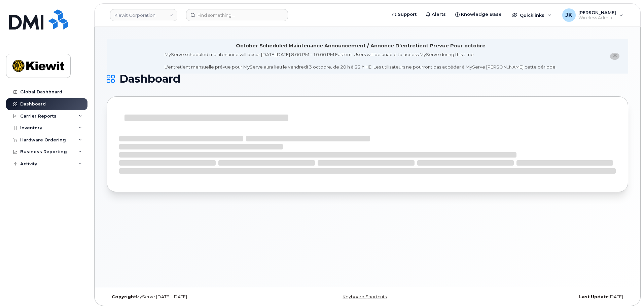 Image resolution: width=644 pixels, height=306 pixels. Describe the element at coordinates (124, 297) in the screenshot. I see `strong: Copyright` at that location.